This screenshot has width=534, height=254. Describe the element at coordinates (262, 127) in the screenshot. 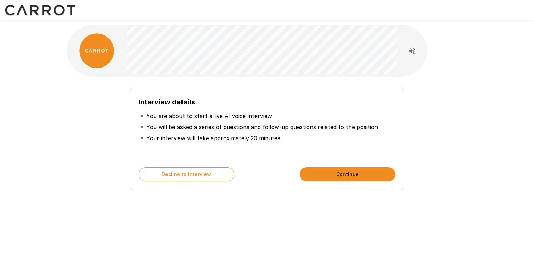

I see `p: You will be asked a series of questions and follow-up questions related to the position` at that location.